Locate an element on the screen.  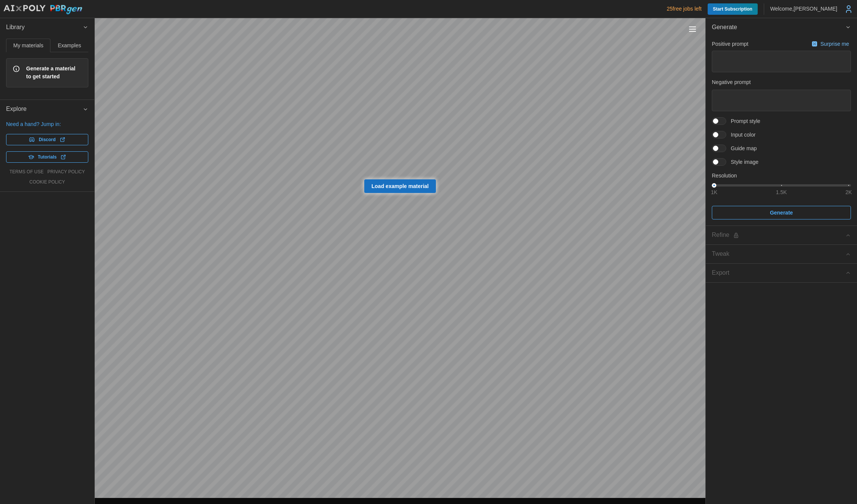
span: Style image is located at coordinates (742, 162).